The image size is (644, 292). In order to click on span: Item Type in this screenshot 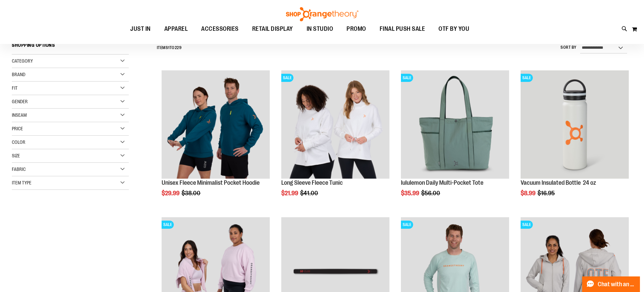, I will do `click(22, 183)`.